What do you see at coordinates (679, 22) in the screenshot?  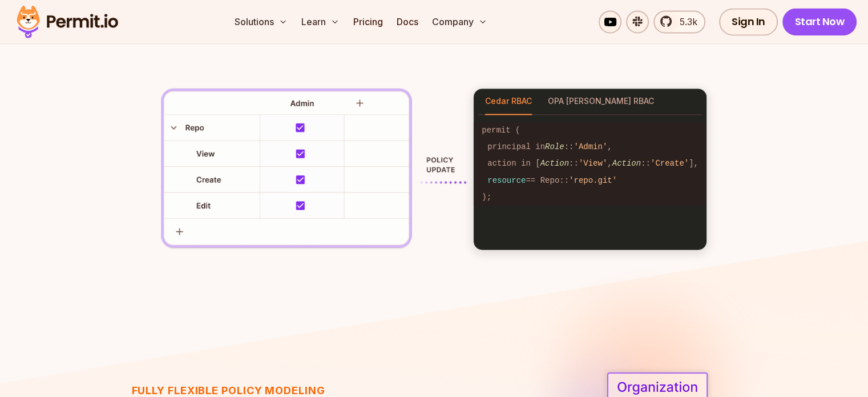 I see `a: 5.3k` at bounding box center [679, 22].